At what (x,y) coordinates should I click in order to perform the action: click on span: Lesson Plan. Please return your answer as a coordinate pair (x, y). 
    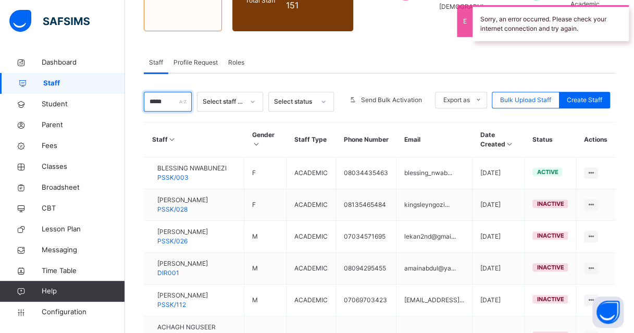
    Looking at the image, I should click on (83, 229).